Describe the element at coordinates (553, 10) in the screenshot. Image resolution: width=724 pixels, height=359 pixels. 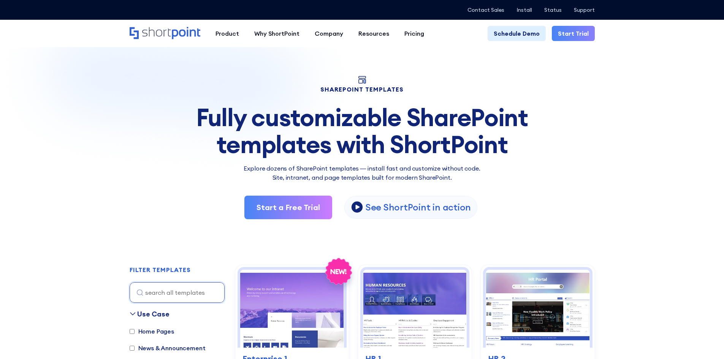
I see `a: Status` at that location.